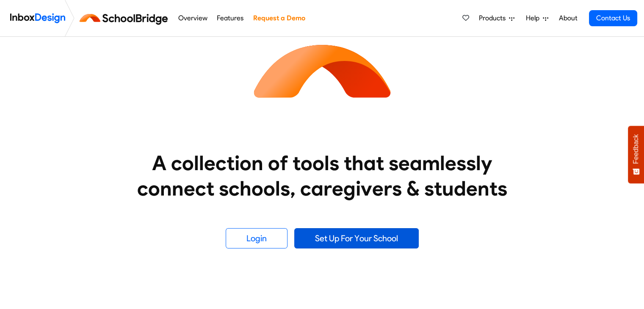 The image size is (644, 309). Describe the element at coordinates (279, 18) in the screenshot. I see `a: Request a Demo` at that location.